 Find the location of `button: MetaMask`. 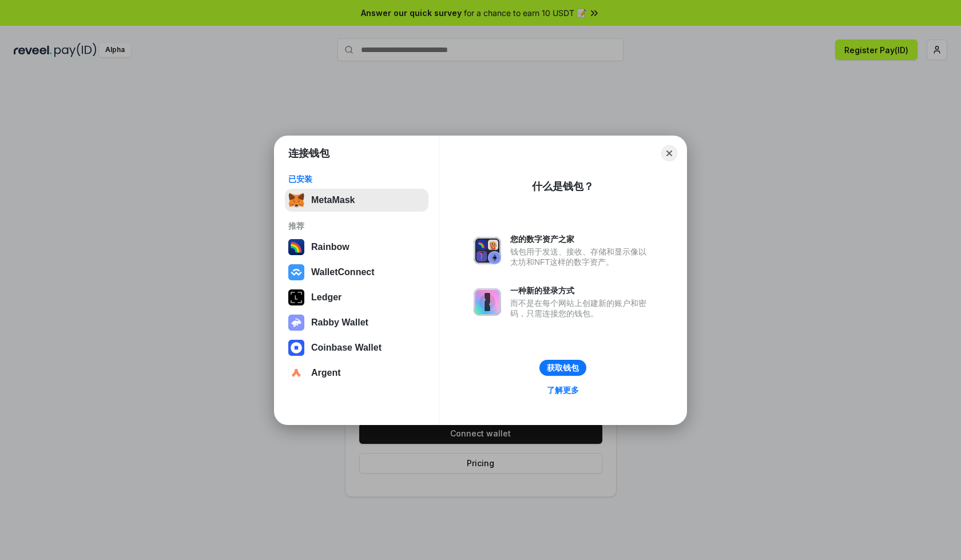

button: MetaMask is located at coordinates (356, 200).